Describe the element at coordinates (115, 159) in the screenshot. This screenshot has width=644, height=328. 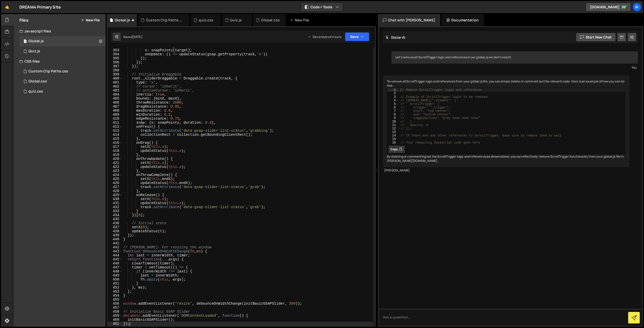
I see `div: 420` at that location.